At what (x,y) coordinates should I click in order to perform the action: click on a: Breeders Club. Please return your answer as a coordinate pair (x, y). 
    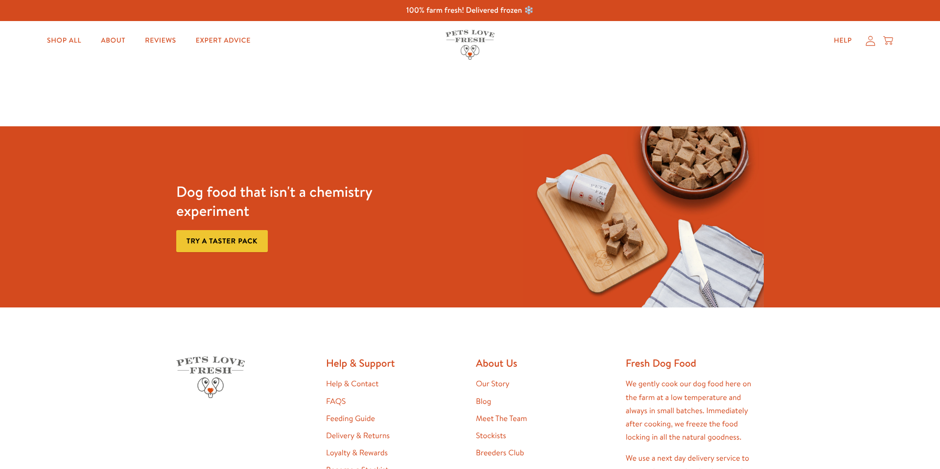
    Looking at the image, I should click on (500, 453).